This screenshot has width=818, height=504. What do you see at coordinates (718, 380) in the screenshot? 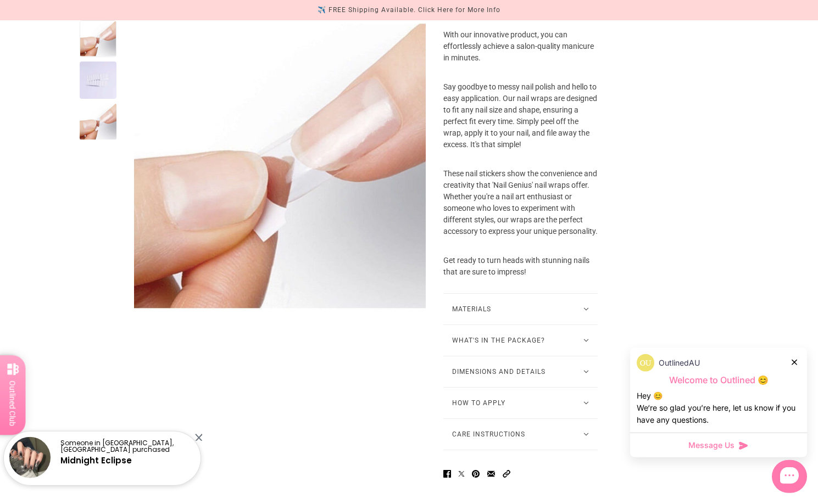
I see `p: Welcome to Outlined 😊` at bounding box center [718, 380].